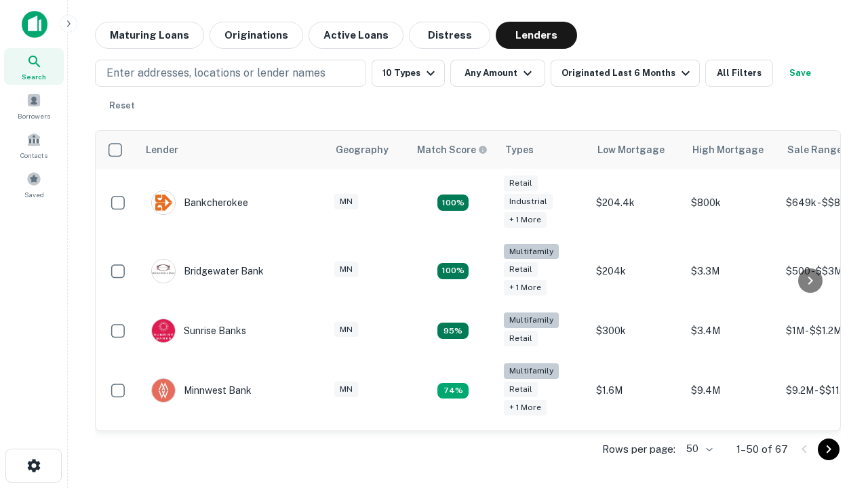  Describe the element at coordinates (450, 35) in the screenshot. I see `button: Distress` at that location.